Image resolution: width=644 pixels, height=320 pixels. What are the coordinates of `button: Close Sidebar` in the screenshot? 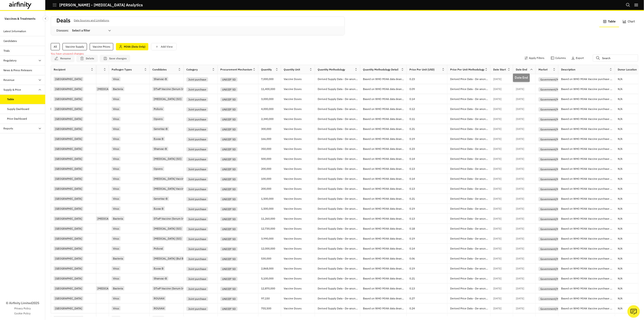 It's located at (46, 19).